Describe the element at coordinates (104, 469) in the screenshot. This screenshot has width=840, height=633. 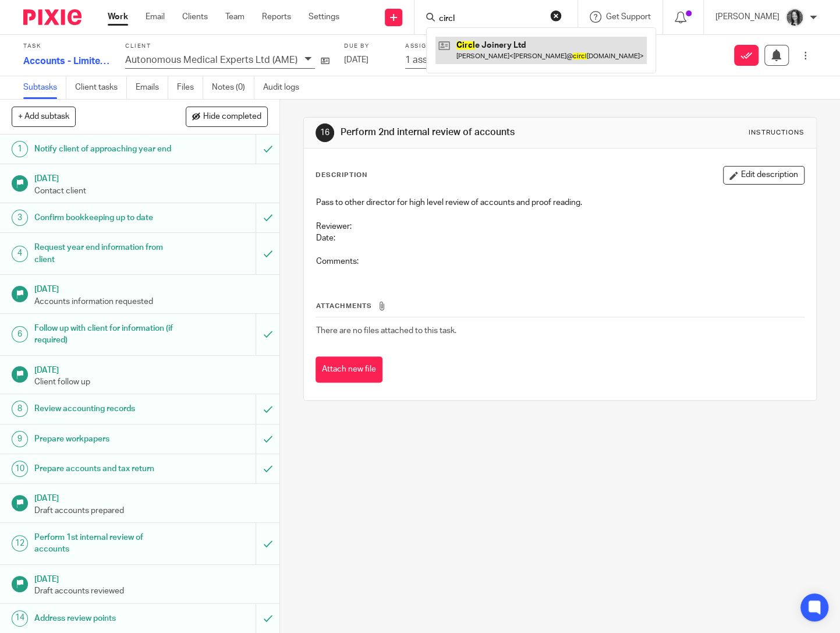
I see `h1: Prepare accounts and tax return` at that location.